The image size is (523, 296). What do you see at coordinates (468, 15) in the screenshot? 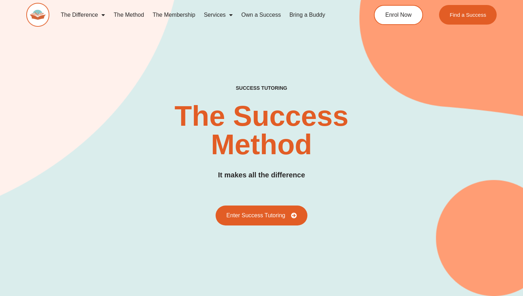
I see `a: Find a Success` at bounding box center [468, 15].